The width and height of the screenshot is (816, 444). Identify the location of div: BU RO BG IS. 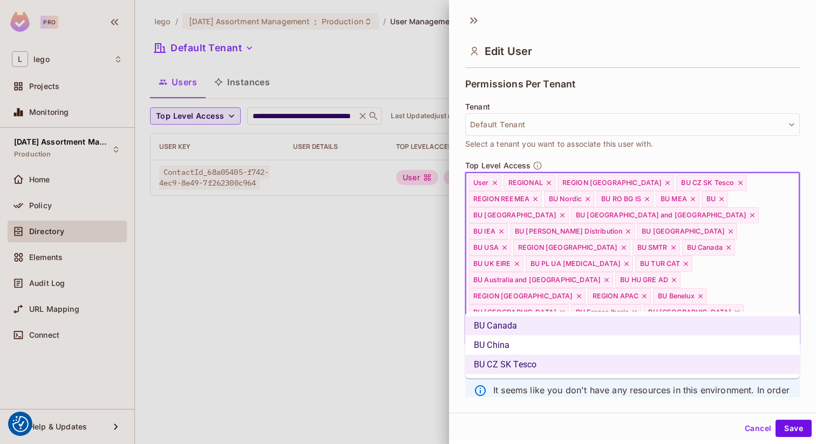
(625, 199).